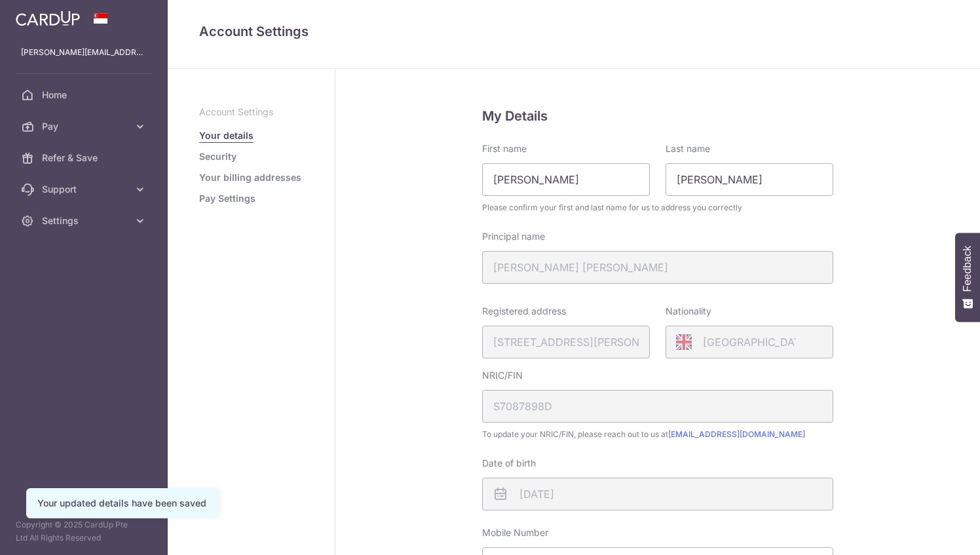 This screenshot has width=980, height=555. I want to click on h4: Account Settings, so click(574, 31).